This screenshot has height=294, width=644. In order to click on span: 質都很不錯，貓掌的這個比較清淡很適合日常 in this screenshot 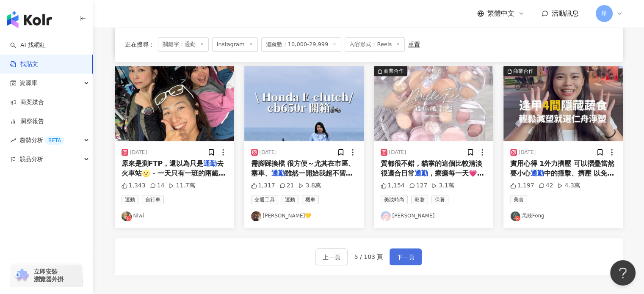, I will do `click(431, 168)`.